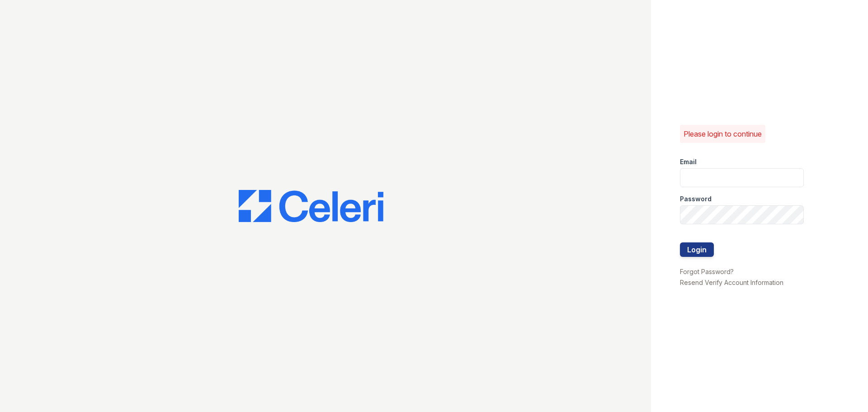 The width and height of the screenshot is (868, 412). I want to click on a: Resend Verify Account Information, so click(732, 282).